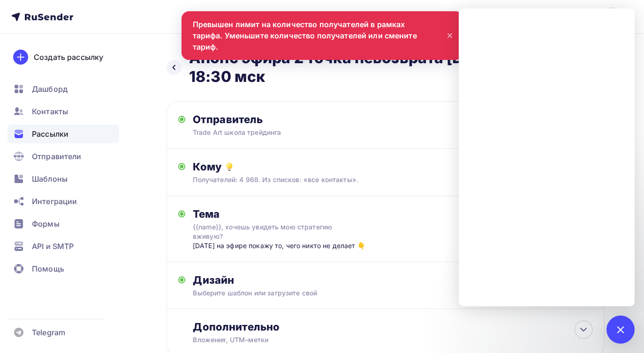  Describe the element at coordinates (276, 232) in the screenshot. I see `div: {{name}}, хочешь увидеть мою стратегию вживую?` at that location.